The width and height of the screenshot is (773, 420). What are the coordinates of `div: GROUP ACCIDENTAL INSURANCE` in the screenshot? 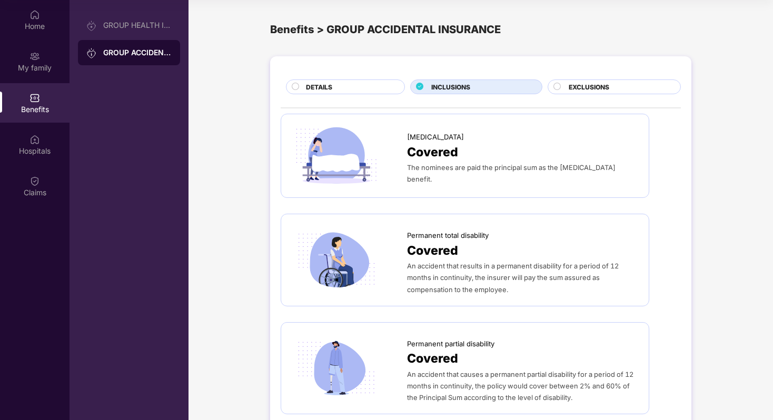 It's located at (137, 53).